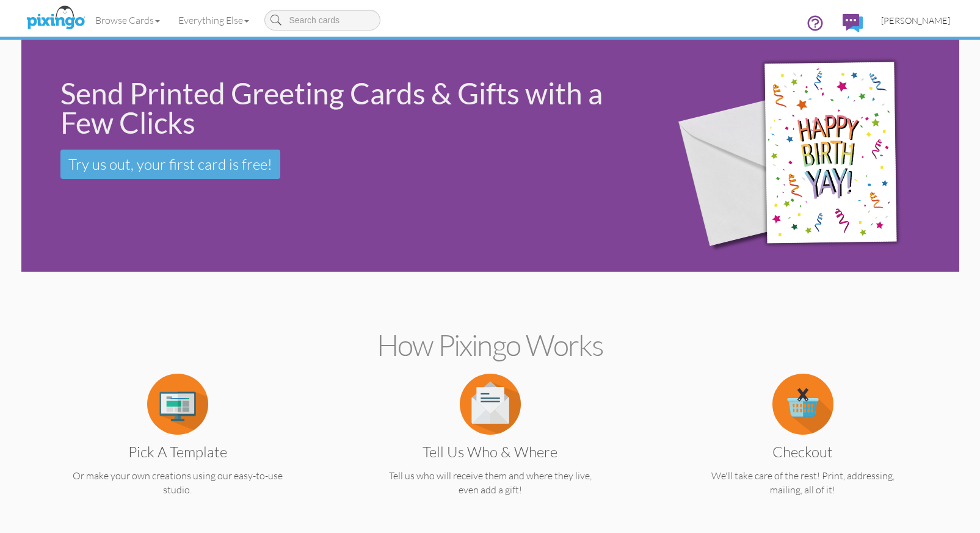 Image resolution: width=980 pixels, height=533 pixels. What do you see at coordinates (803, 447) in the screenshot?
I see `a: Checkout We'll take care of the rest! Print, addressing, mailing, all of it!` at bounding box center [803, 447].